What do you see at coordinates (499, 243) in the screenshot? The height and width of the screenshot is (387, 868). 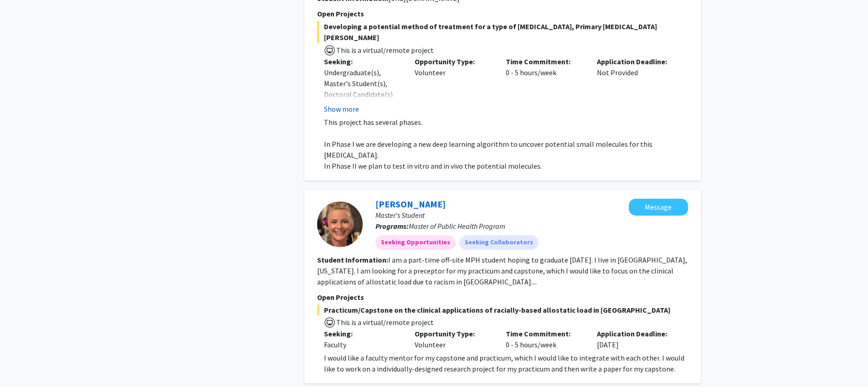 I see `mat-chip: Seeking Collaborators` at bounding box center [499, 243].